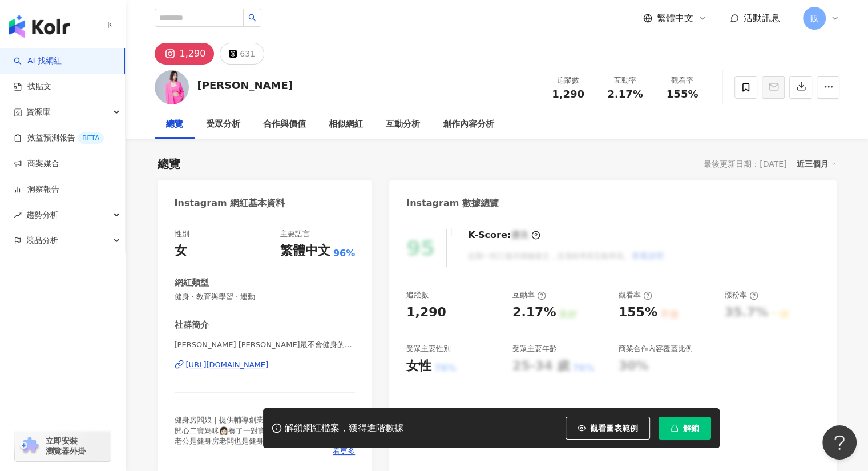 The height and width of the screenshot is (471, 868). Describe the element at coordinates (252, 18) in the screenshot. I see `span: search` at that location.